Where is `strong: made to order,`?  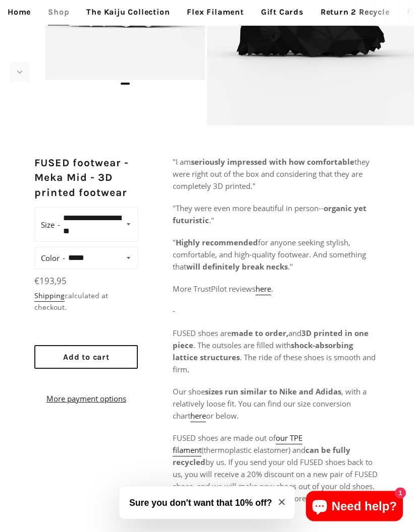 strong: made to order, is located at coordinates (259, 333).